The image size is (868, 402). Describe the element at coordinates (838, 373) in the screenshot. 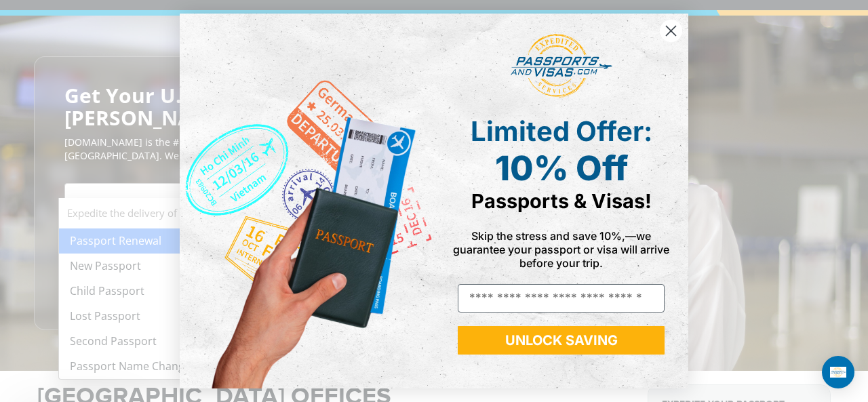

I see `div: Open Intercom Messenger` at that location.